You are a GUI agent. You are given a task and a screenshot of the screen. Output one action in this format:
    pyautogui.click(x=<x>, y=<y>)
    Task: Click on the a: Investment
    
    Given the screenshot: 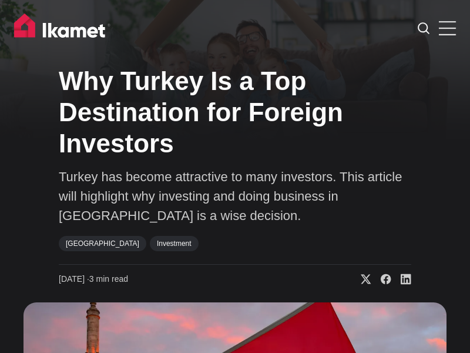 What is the action you would take?
    pyautogui.click(x=174, y=243)
    